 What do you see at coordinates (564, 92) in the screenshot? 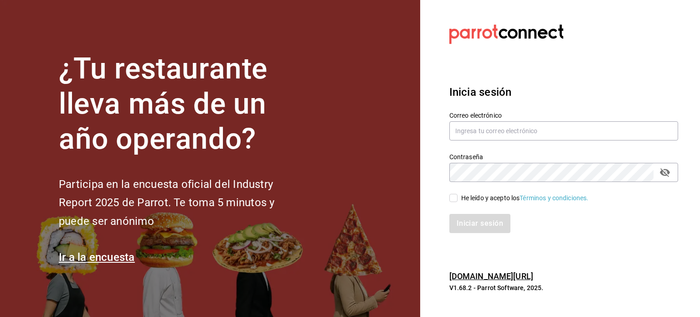
I see `h3: Inicia sesión` at bounding box center [564, 92].